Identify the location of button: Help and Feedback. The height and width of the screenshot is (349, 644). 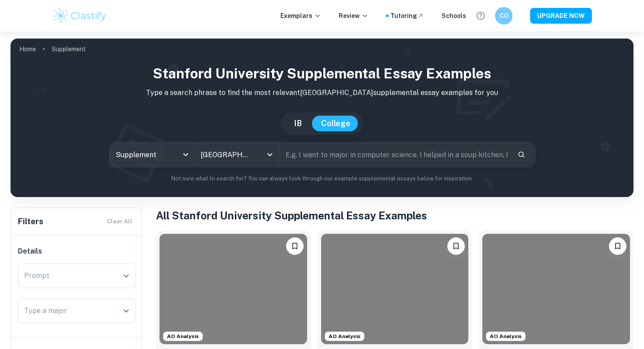
(480, 16).